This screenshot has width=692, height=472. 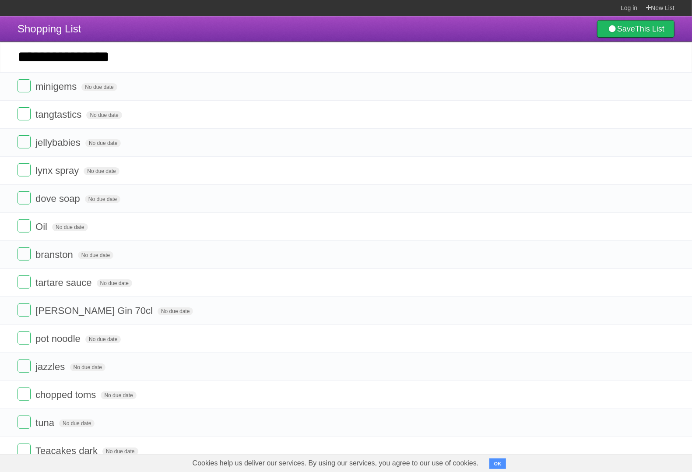 I want to click on span: tuna, so click(x=46, y=423).